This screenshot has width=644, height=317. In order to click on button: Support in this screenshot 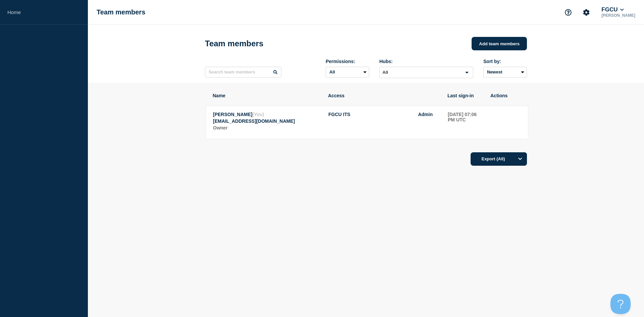, I will do `click(568, 12)`.